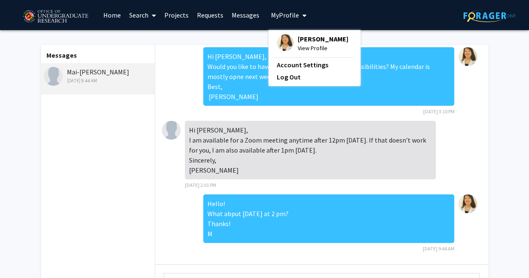 The height and width of the screenshot is (278, 529). Describe the element at coordinates (489, 15) in the screenshot. I see `img: ForagerOne Logo` at that location.